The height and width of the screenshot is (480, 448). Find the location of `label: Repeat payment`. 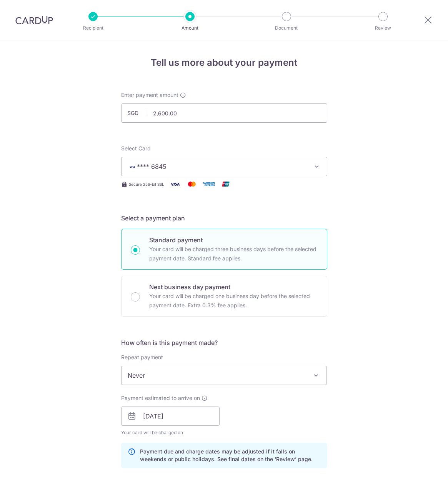

label: Repeat payment is located at coordinates (142, 357).